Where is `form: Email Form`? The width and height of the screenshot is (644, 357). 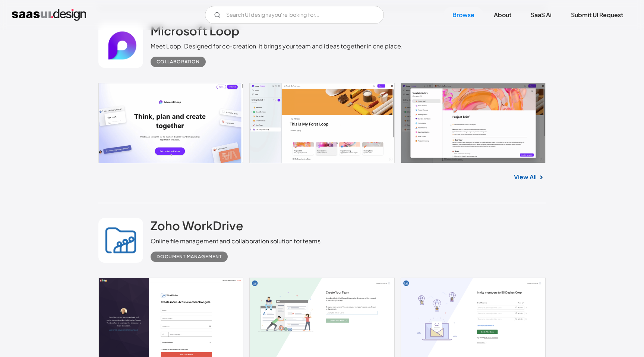 form: Email Form is located at coordinates (294, 15).